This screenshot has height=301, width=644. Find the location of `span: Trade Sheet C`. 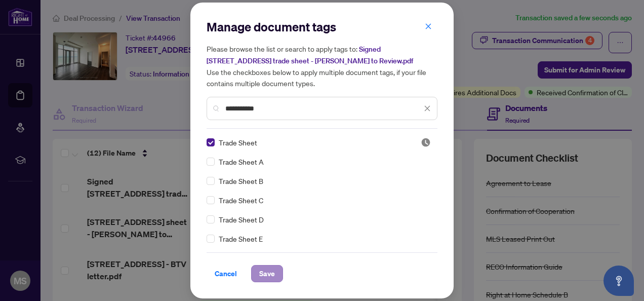

span: Trade Sheet C is located at coordinates (241, 200).